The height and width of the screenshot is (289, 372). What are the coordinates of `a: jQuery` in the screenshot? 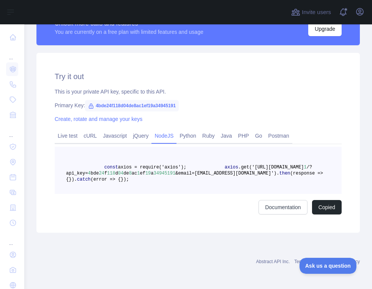 It's located at (141, 136).